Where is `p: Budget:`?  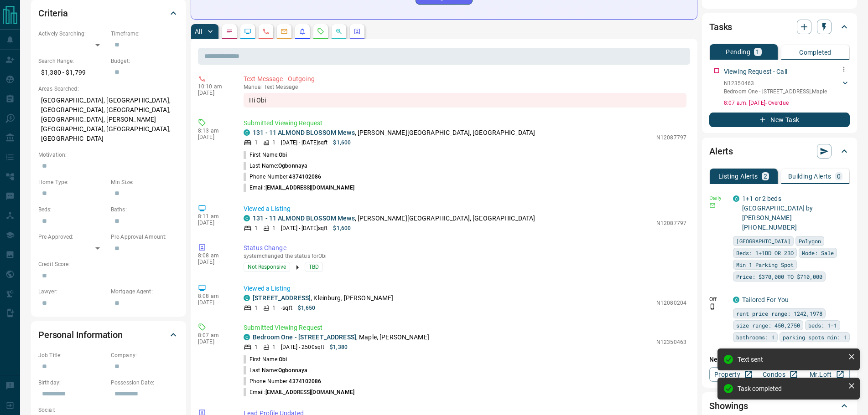 p: Budget: is located at coordinates (145, 61).